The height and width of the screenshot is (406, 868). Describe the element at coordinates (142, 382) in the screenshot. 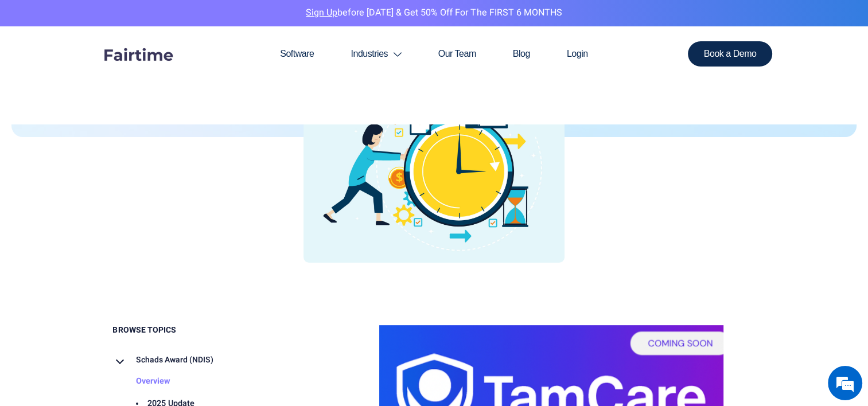

I see `a: Overview` at that location.